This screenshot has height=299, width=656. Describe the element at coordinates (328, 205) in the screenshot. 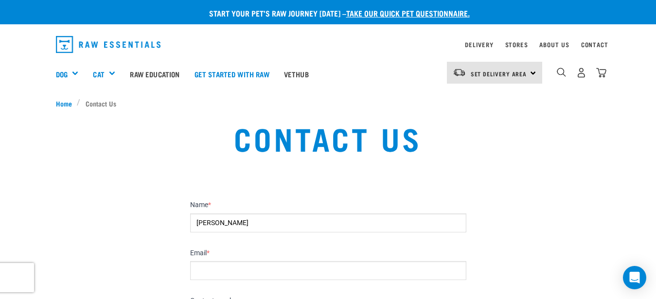

I see `label: Name` at that location.